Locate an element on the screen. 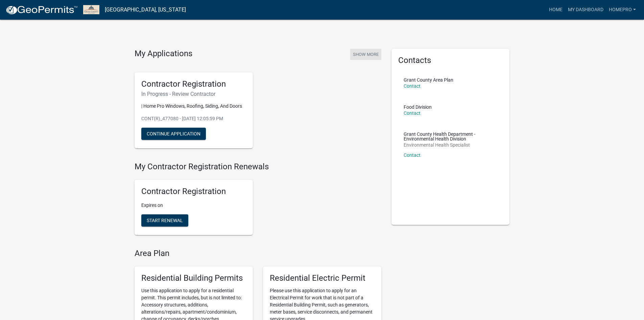 Image resolution: width=644 pixels, height=320 pixels. span: Start Renewal is located at coordinates (165, 221).